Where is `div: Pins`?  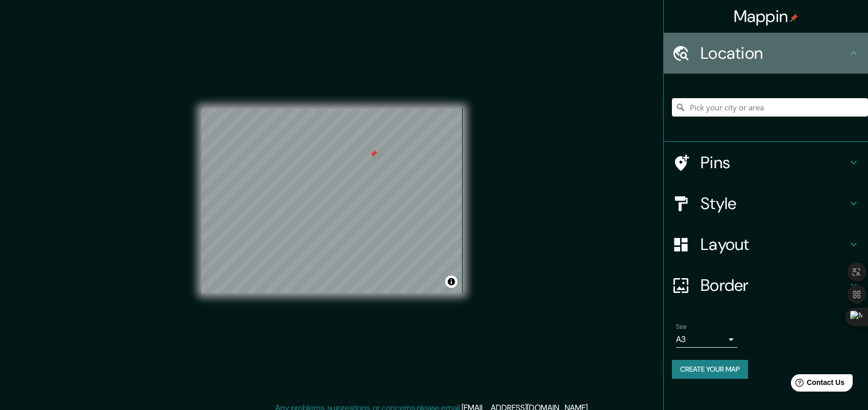 div: Pins is located at coordinates (766, 163).